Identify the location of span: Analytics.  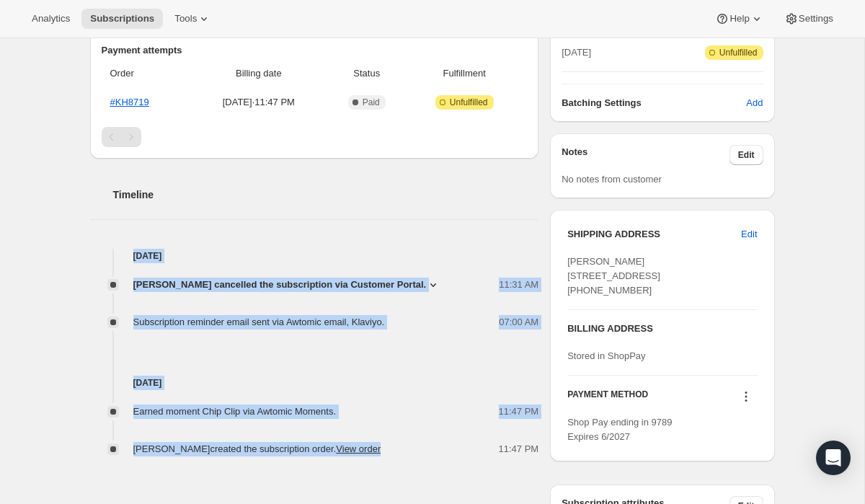
(51, 18).